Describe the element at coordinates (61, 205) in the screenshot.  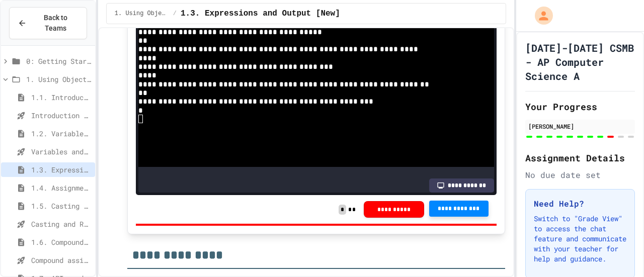
I see `span: 1.5. Casting and Ranges of Values` at that location.